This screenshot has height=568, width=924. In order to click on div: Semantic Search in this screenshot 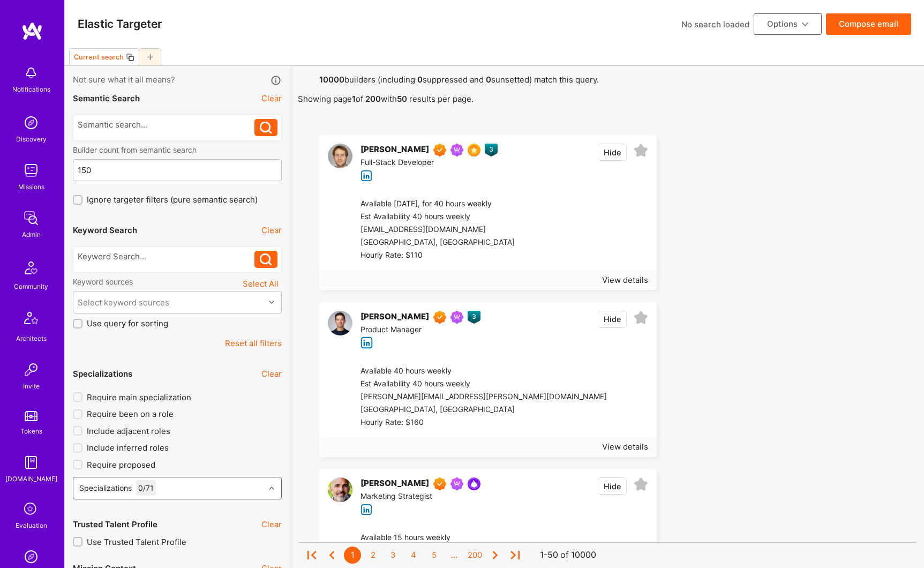, I will do `click(106, 98)`.